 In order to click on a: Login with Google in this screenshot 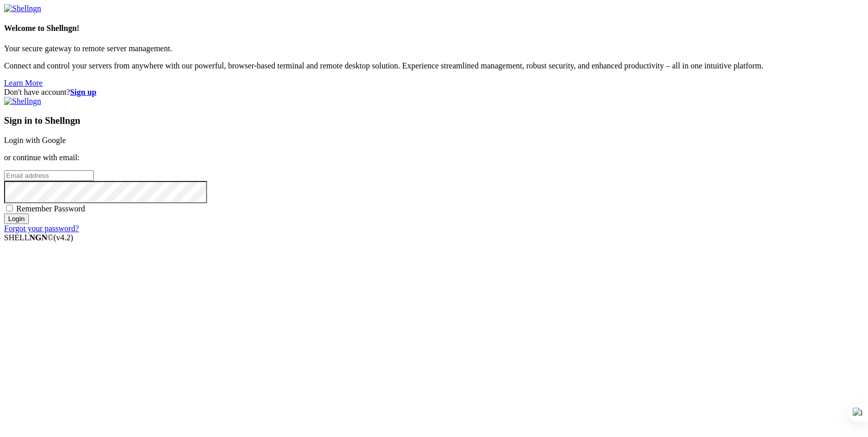, I will do `click(35, 140)`.